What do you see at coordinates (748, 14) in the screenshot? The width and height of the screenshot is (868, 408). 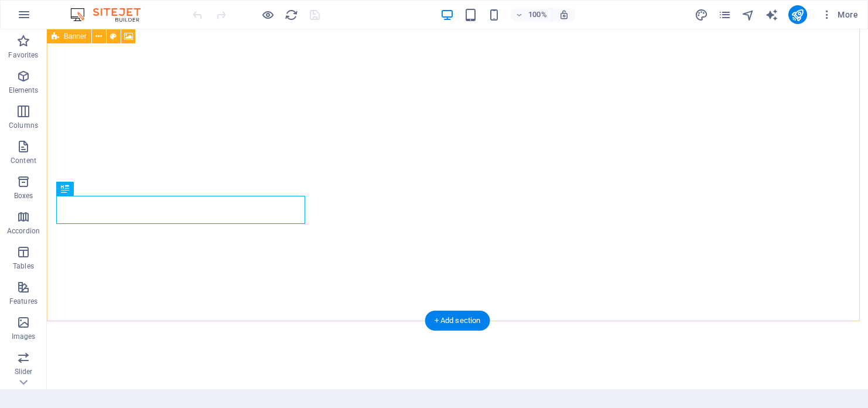 I see `button: navigator` at bounding box center [748, 14].